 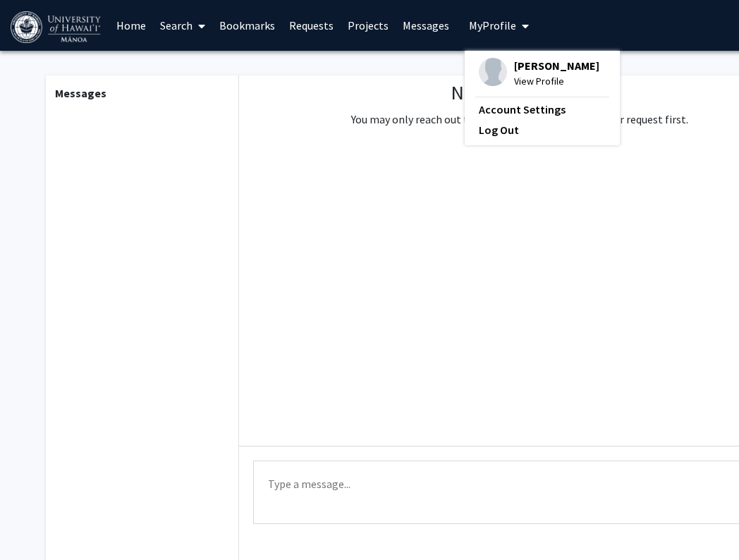 What do you see at coordinates (493, 25) in the screenshot?
I see `span: My Profile` at bounding box center [493, 25].